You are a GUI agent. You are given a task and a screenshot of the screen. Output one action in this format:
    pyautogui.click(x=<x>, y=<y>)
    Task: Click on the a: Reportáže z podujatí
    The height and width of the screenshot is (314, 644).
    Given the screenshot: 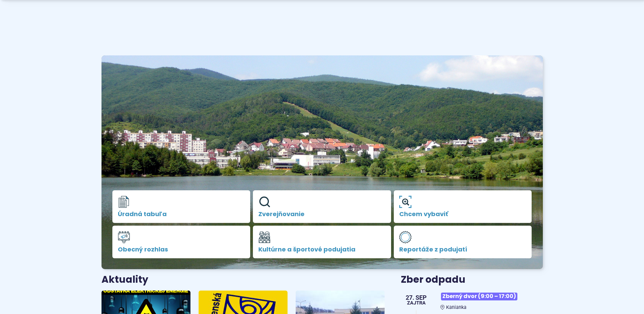 What is the action you would take?
    pyautogui.click(x=463, y=242)
    